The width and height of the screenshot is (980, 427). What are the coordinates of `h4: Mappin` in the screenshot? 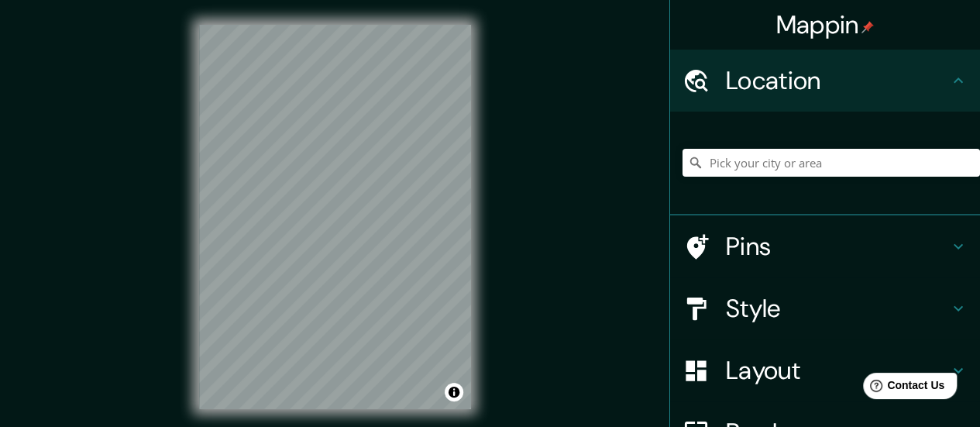 It's located at (824, 24).